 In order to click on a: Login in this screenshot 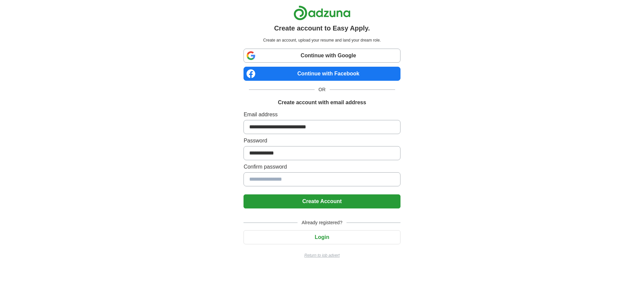, I will do `click(322, 237)`.